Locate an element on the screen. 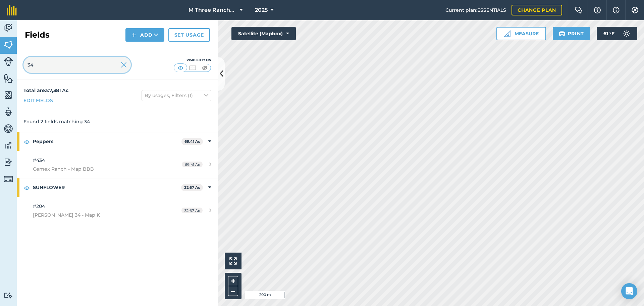 The image size is (644, 306). strong: Peppers is located at coordinates (107, 142).